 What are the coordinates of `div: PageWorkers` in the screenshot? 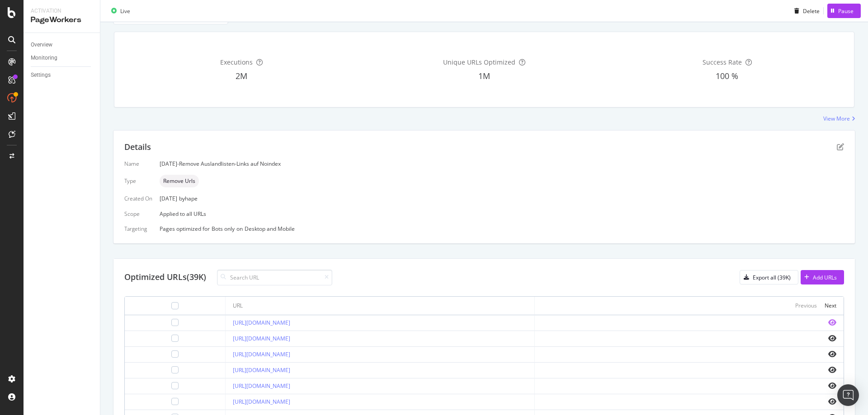 It's located at (61, 20).